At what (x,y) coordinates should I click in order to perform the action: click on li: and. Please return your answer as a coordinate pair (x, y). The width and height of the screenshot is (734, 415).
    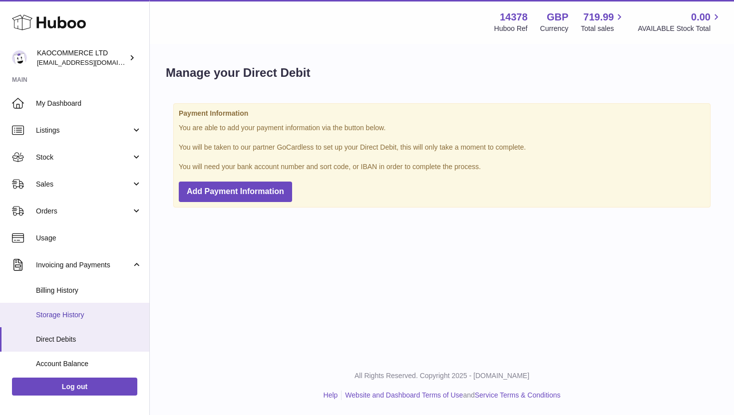
    Looking at the image, I should click on (451, 395).